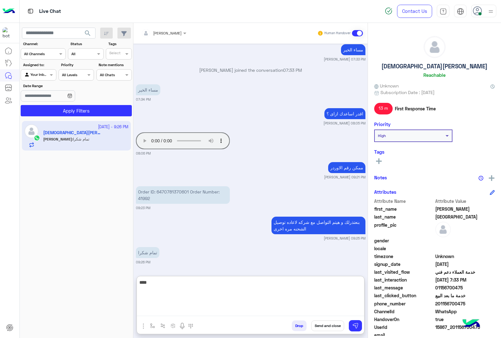 This screenshot has height=338, width=501. Describe the element at coordinates (481, 178) in the screenshot. I see `img: notes` at that location.